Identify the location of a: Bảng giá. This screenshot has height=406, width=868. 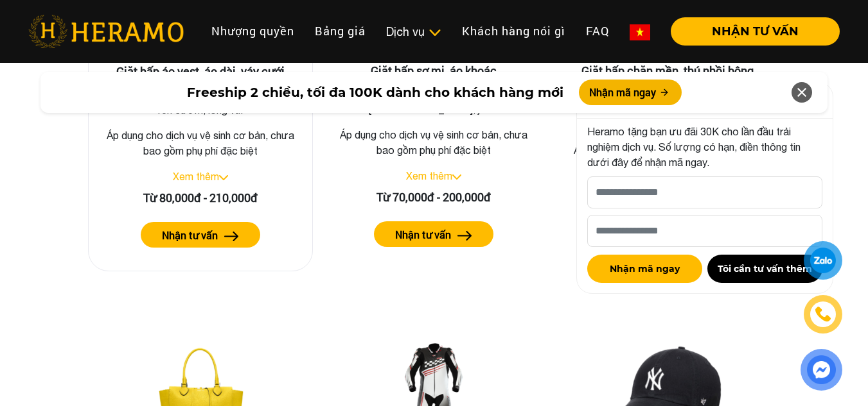
(340, 31).